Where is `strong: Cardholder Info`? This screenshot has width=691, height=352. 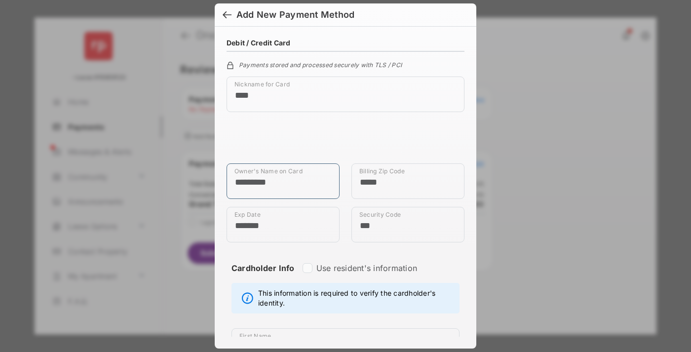
strong: Cardholder Info is located at coordinates (263, 277).